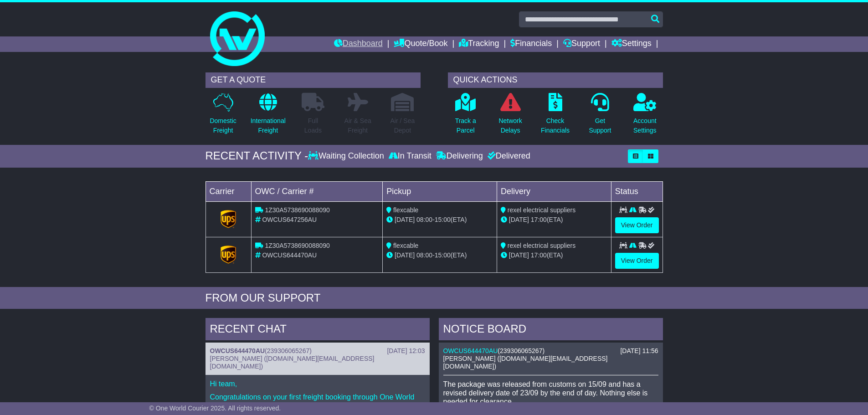 The height and width of the screenshot is (415, 868). Describe the element at coordinates (600, 126) in the screenshot. I see `p: Get Support` at that location.